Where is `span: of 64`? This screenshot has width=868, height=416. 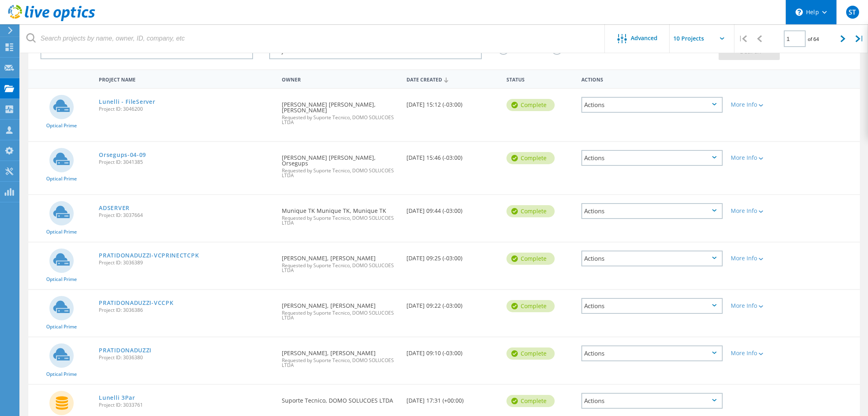
span: of 64 is located at coordinates (813, 39).